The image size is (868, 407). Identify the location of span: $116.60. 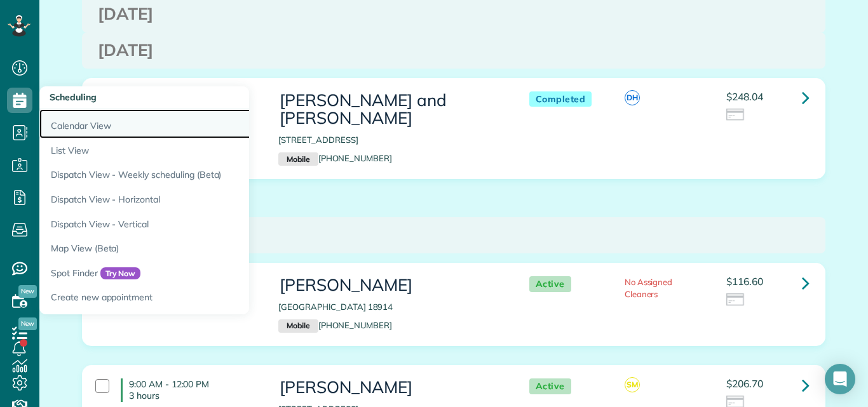
(745, 282).